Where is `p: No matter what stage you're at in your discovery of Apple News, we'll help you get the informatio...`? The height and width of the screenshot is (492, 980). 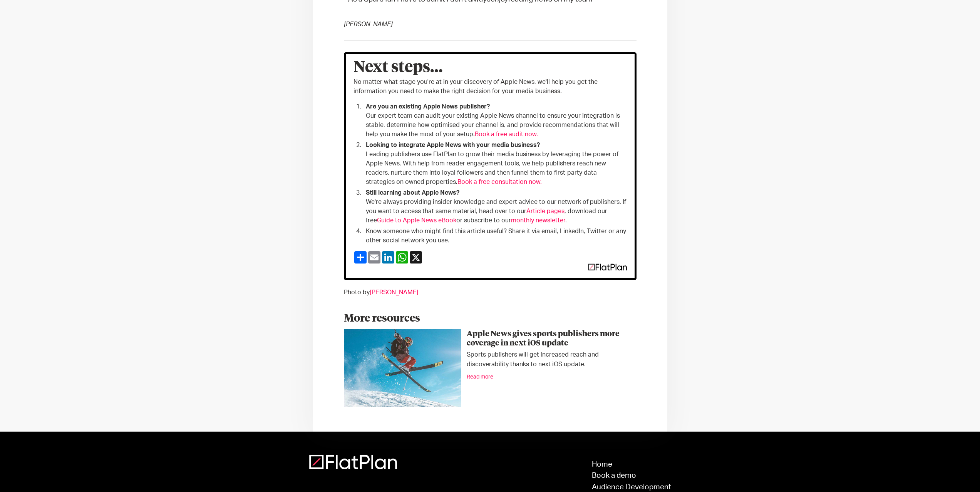
p: No matter what stage you're at in your discovery of Apple News, we'll help you get the informatio... is located at coordinates (490, 86).